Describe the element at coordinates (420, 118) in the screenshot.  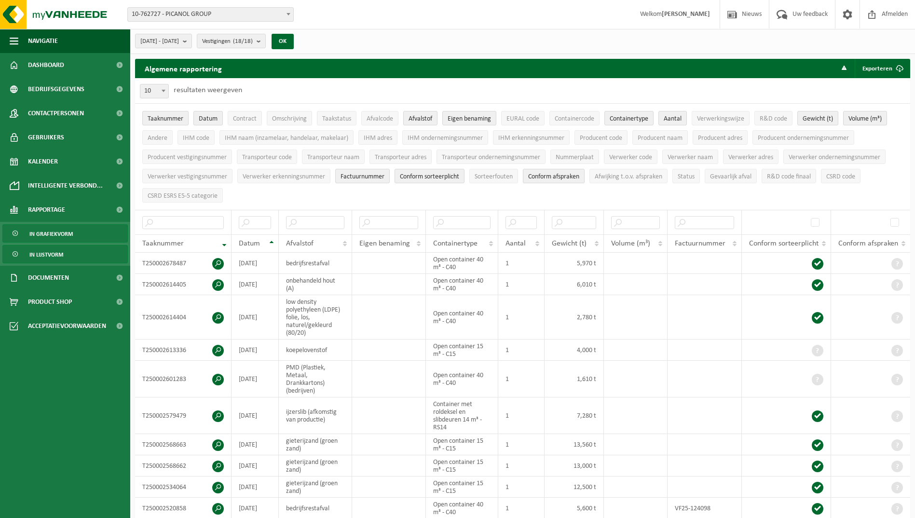
I see `button: AfvalstofAfvalstof: Activate to sort` at that location.